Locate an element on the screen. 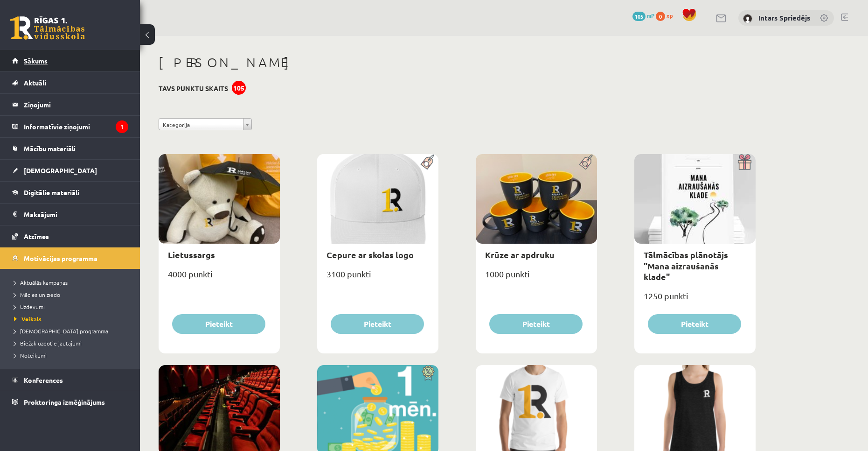 The width and height of the screenshot is (868, 451). span: Konferences is located at coordinates (43, 380).